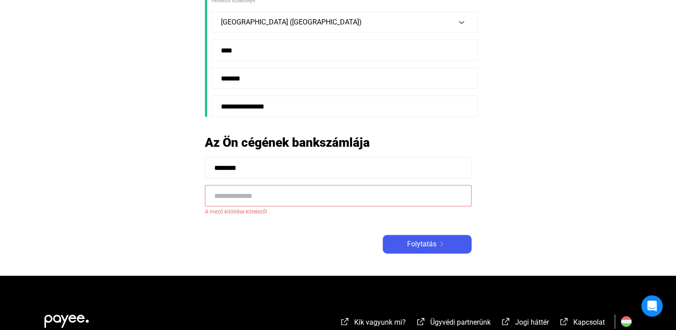  Describe the element at coordinates (525, 323) in the screenshot. I see `a: external-link-whiteJogi háttér` at that location.